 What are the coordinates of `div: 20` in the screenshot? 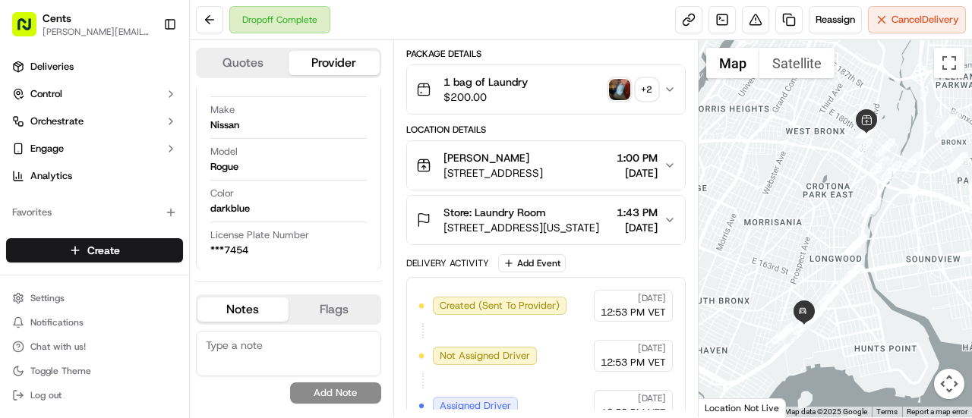 It's located at (879, 166).